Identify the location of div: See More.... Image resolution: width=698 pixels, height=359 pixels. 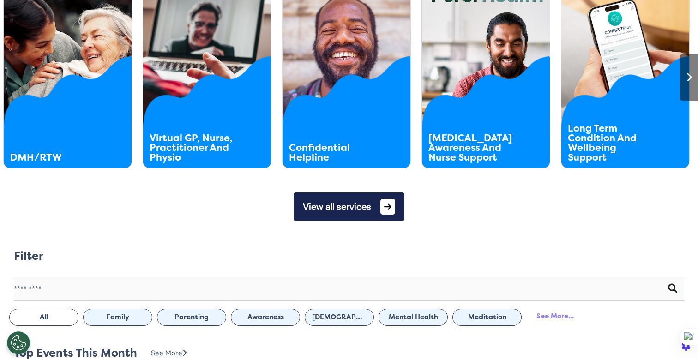
(555, 316).